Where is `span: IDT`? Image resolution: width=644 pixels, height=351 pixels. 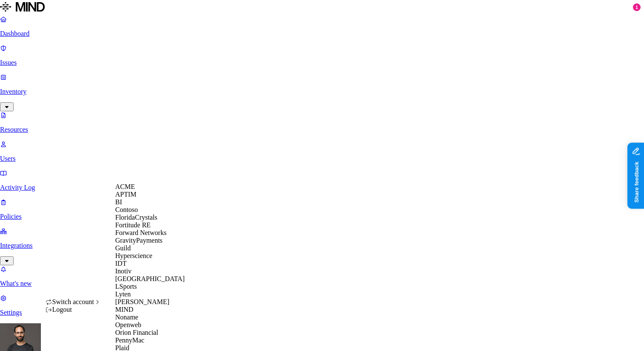 span: IDT is located at coordinates (121, 263).